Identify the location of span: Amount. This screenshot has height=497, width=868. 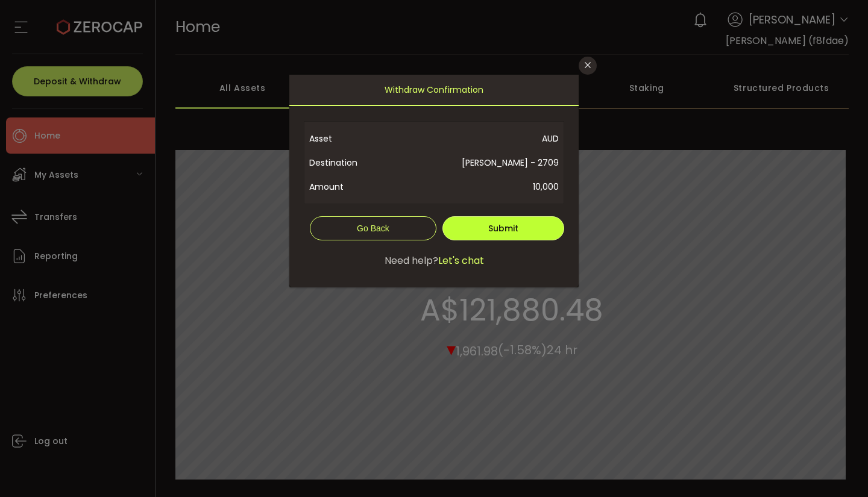
(347, 187).